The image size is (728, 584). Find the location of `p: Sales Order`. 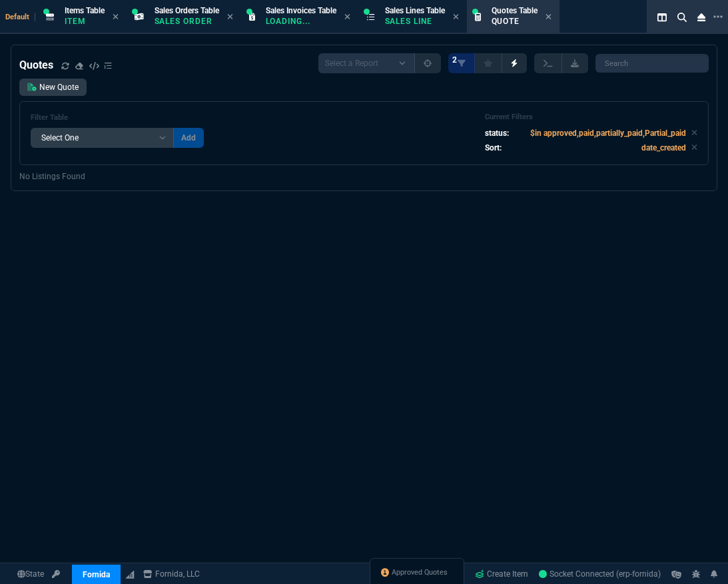

p: Sales Order is located at coordinates (186, 22).